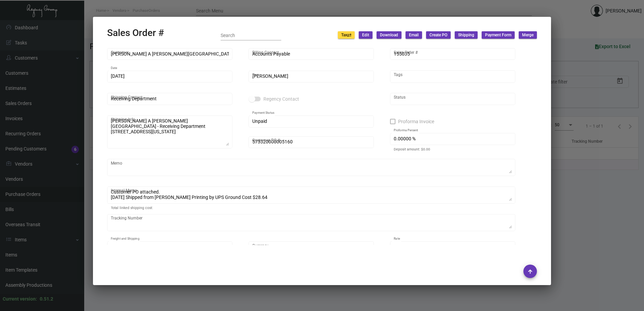  Describe the element at coordinates (346, 35) in the screenshot. I see `span: Tax` at that location.